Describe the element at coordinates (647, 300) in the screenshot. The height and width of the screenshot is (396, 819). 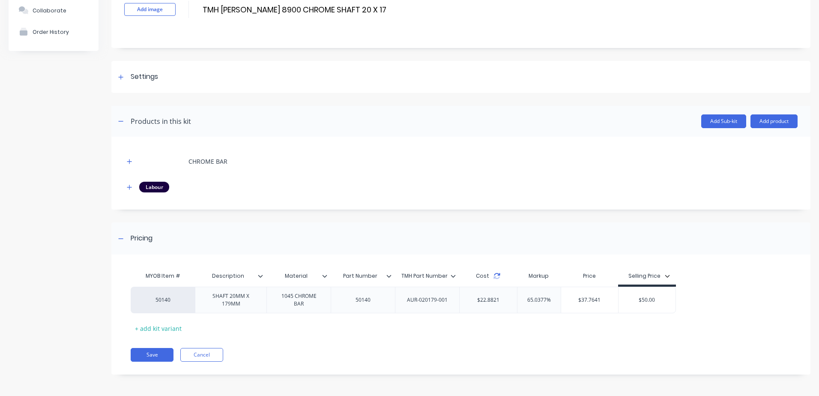
I see `div: $50.00` at that location.